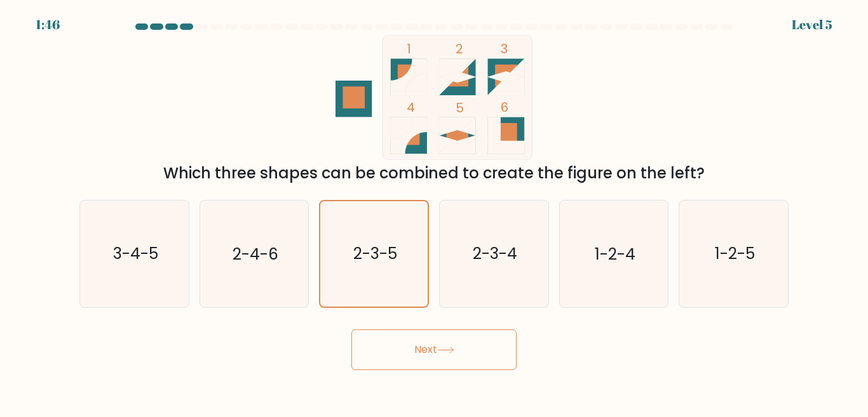 Image resolution: width=868 pixels, height=417 pixels. I want to click on tspan: 6, so click(505, 108).